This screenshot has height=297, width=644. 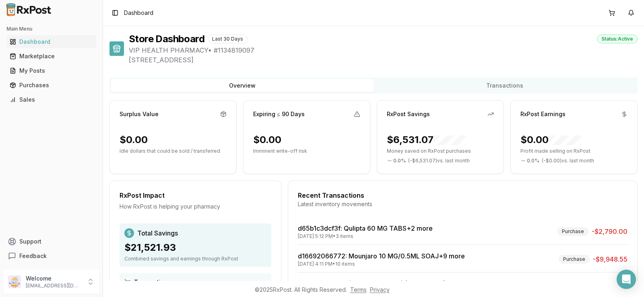 I want to click on span: ( - $0.00 ) vs. last month, so click(x=568, y=161).